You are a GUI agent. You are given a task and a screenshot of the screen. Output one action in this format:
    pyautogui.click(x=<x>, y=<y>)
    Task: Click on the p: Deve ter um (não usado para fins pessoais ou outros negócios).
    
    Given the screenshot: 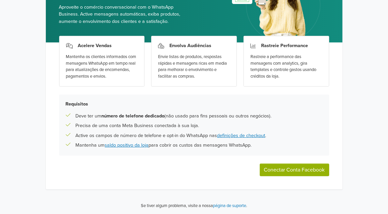 What is the action you would take?
    pyautogui.click(x=174, y=116)
    